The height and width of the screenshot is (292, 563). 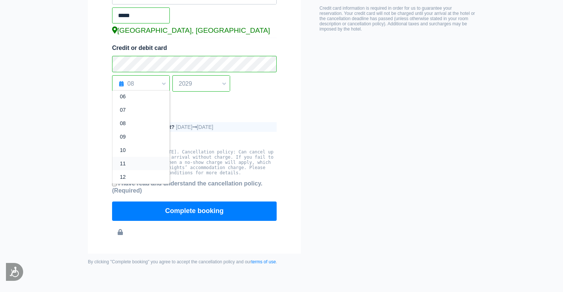 What do you see at coordinates (141, 96) in the screenshot?
I see `label: 06` at bounding box center [141, 96].